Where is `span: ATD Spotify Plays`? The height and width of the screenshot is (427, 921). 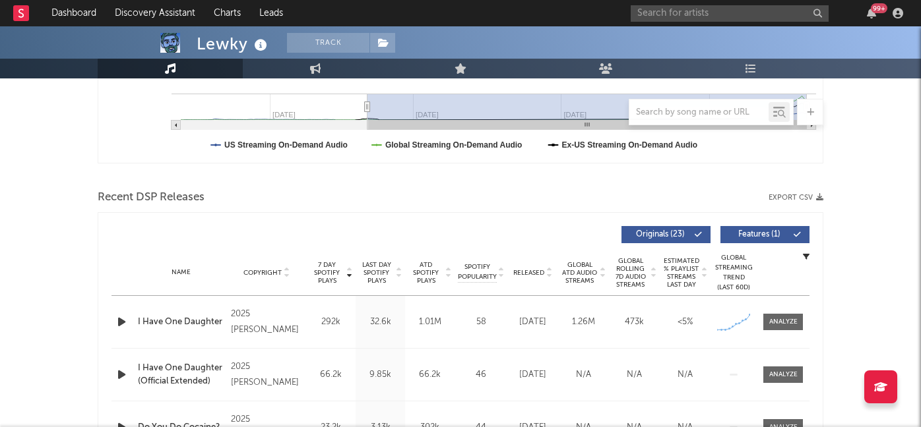
span: ATD Spotify Plays is located at coordinates (425, 273).